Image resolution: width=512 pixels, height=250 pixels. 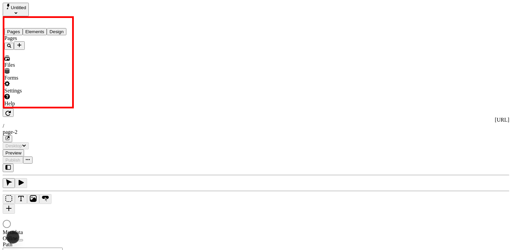 What do you see at coordinates (13, 153) in the screenshot?
I see `span: Preview` at bounding box center [13, 153].